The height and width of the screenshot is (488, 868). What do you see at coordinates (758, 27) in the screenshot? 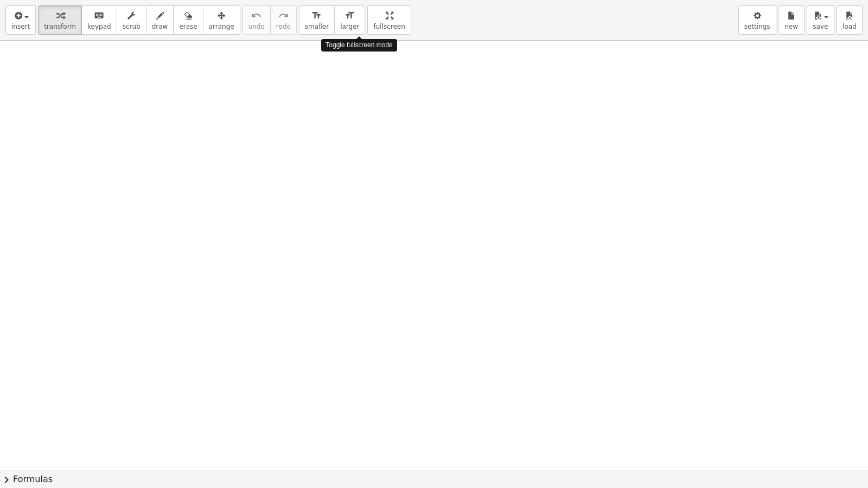
I see `span: settings` at bounding box center [758, 27].